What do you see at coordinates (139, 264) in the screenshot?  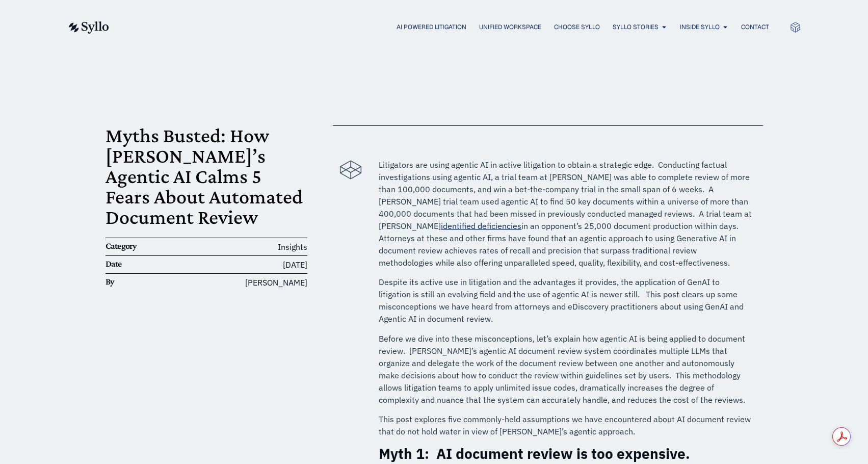 I see `h6: Date` at bounding box center [139, 264].